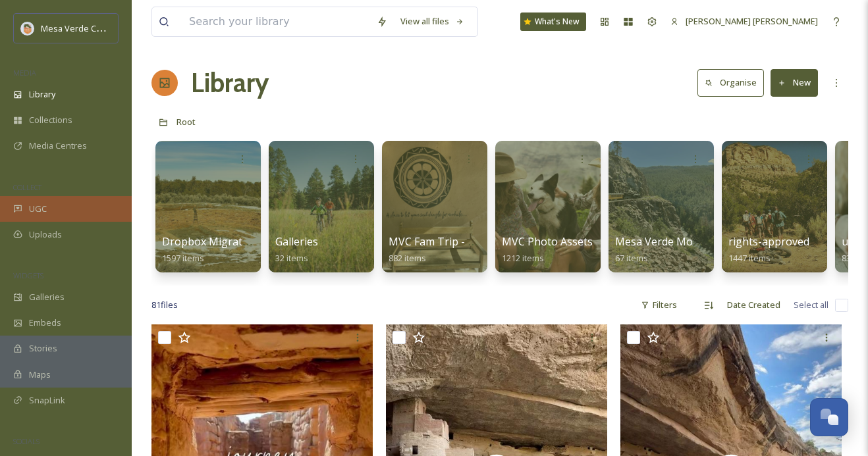 The height and width of the screenshot is (456, 868). Describe the element at coordinates (296, 250) in the screenshot. I see `a: Galleries32 items` at that location.